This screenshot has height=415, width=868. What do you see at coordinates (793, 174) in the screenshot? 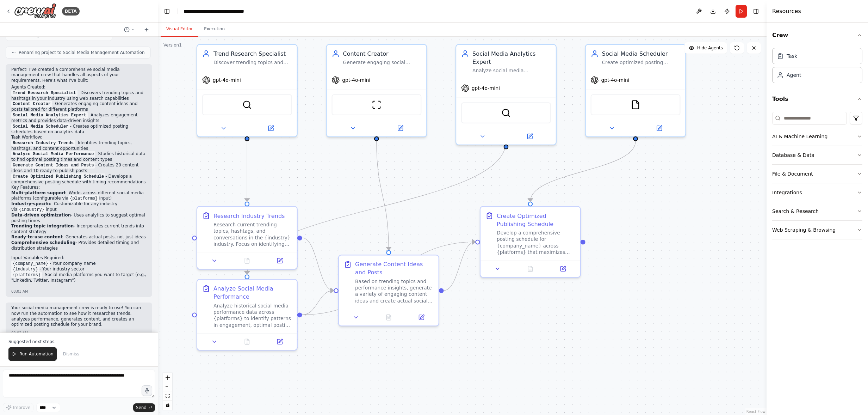
I see `div: File & Document` at bounding box center [793, 174].